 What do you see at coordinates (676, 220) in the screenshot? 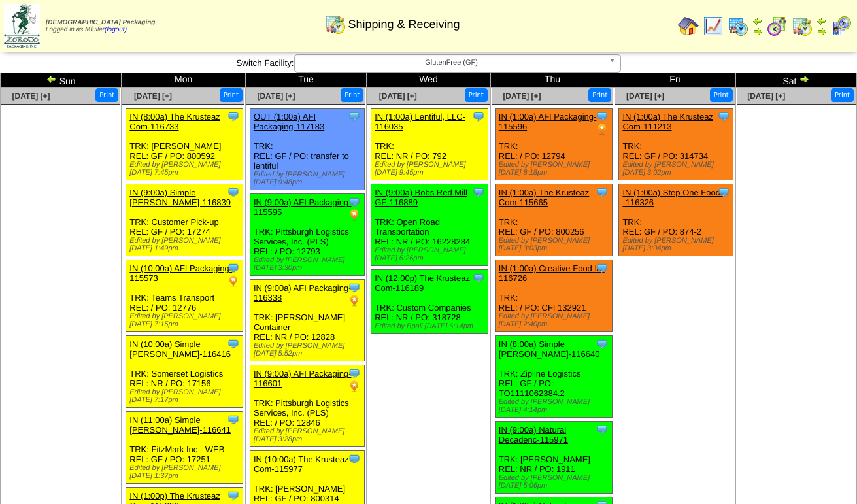
I see `div: TRK: REL: GF / PO: 874-2` at bounding box center [676, 220].